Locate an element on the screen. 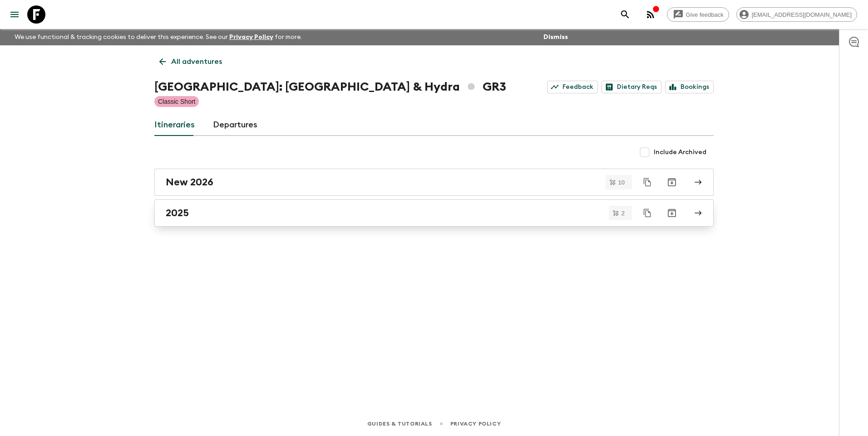 Image resolution: width=868 pixels, height=436 pixels. button: Dismiss is located at coordinates (555, 37).